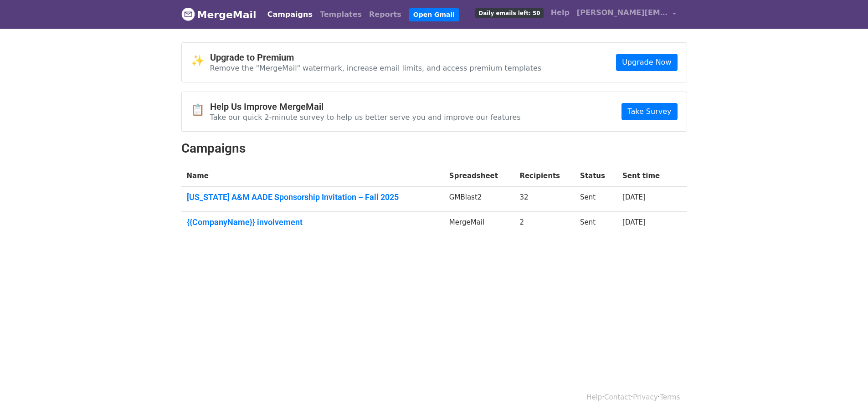 Image resolution: width=868 pixels, height=415 pixels. Describe the element at coordinates (188, 14) in the screenshot. I see `img: MergeMail logo` at that location.